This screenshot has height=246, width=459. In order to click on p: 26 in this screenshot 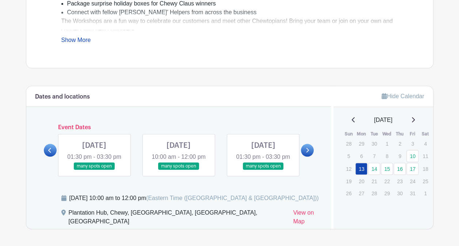, I will do `click(348, 193)`.